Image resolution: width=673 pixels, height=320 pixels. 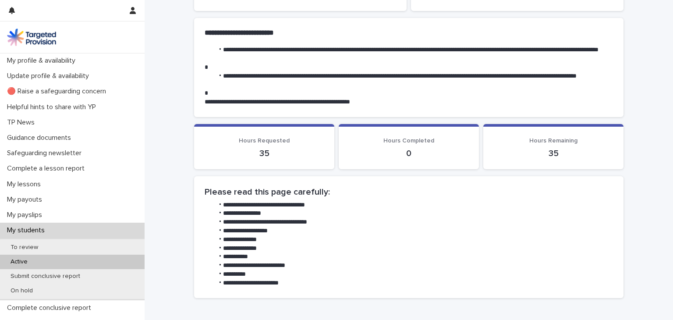 I want to click on p: Guidance documents, so click(x=41, y=138).